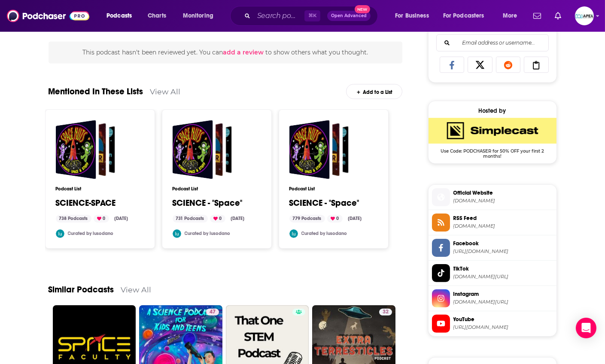 The image size is (605, 364). Describe the element at coordinates (48, 16) in the screenshot. I see `img: Podchaser - Follow, Share and Rate Podcasts` at that location.